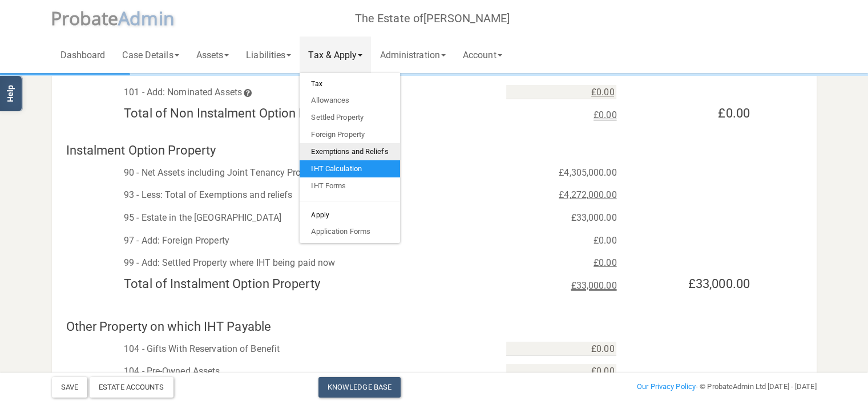 Image resolution: width=868 pixels, height=401 pixels. What do you see at coordinates (349, 117) in the screenshot?
I see `a: Settled Property` at bounding box center [349, 117].